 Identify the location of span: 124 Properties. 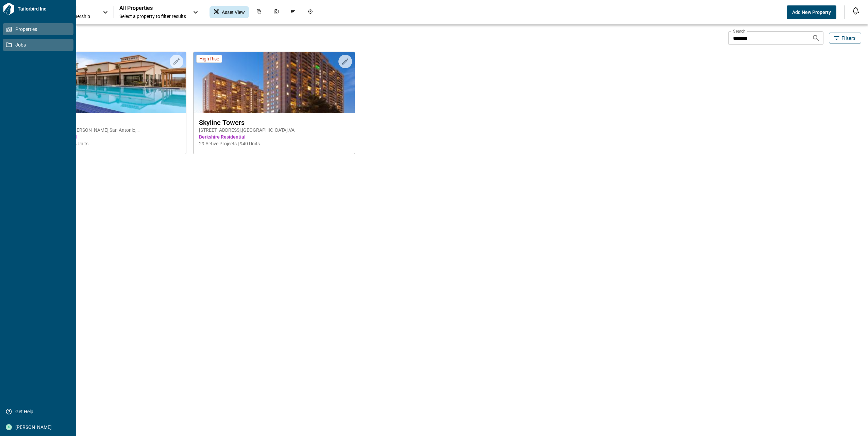
(375, 38).